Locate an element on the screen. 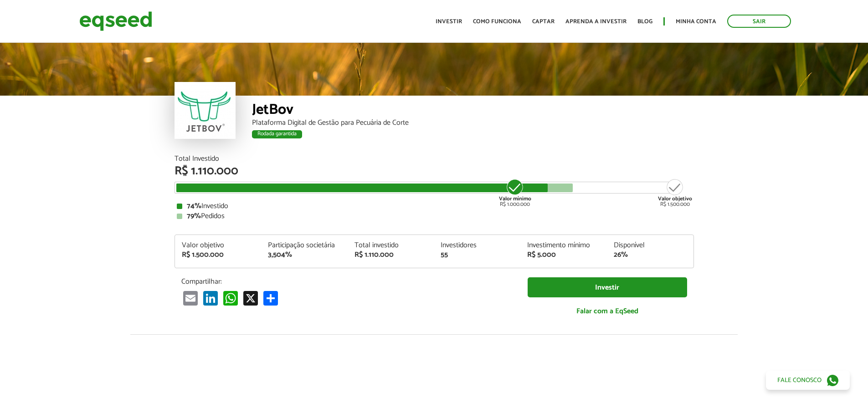 This screenshot has width=868, height=408. div: 55 is located at coordinates (477, 255).